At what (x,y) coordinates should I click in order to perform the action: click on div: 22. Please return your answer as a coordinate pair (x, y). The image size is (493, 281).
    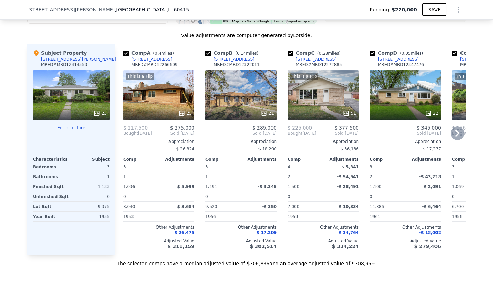
    Looking at the image, I should click on (431, 113).